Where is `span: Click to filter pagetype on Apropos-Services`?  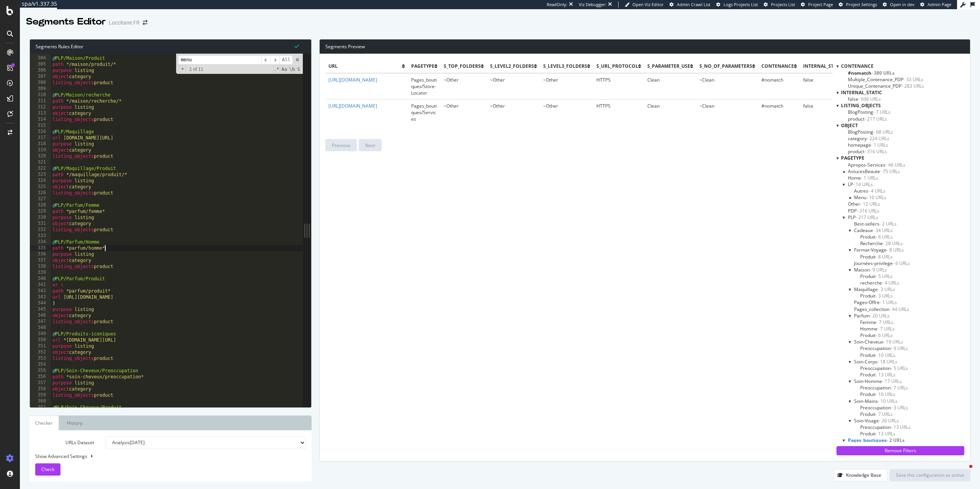 span: Click to filter pagetype on Apropos-Services is located at coordinates (876, 165).